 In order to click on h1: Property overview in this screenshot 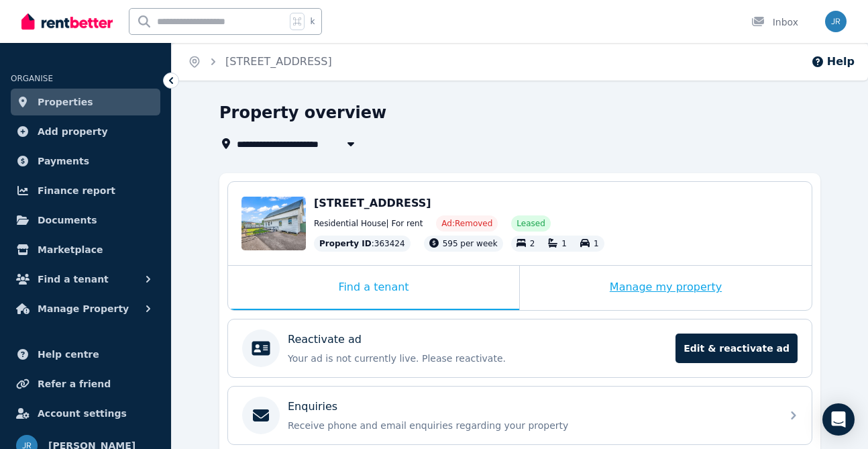, I will do `click(303, 112)`.